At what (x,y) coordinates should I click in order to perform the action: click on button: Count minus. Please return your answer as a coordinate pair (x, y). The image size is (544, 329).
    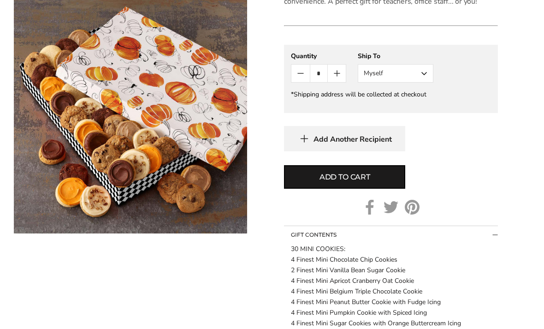
    Looking at the image, I should click on (300, 73).